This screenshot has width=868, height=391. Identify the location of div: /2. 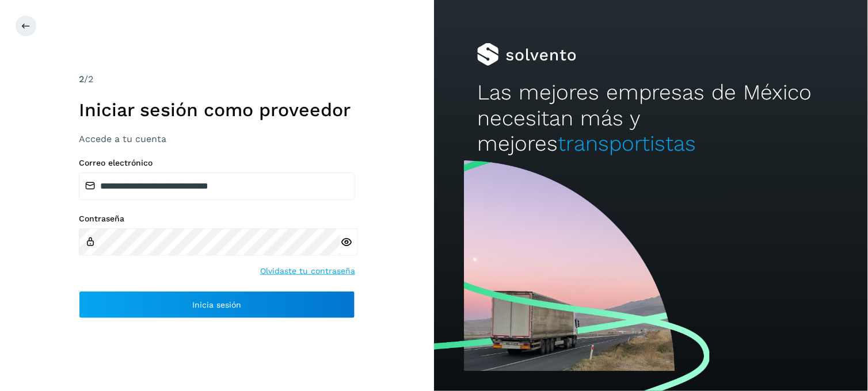
(217, 79).